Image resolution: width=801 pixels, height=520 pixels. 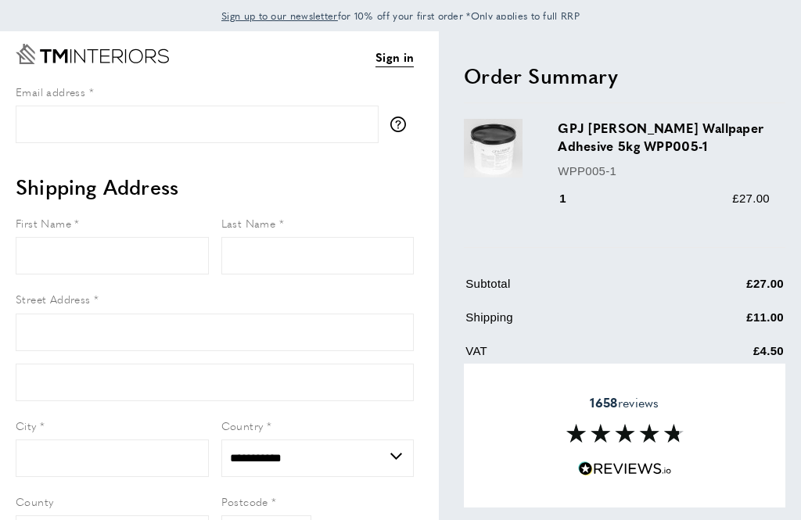 What do you see at coordinates (663, 171) in the screenshot?
I see `p: WPP005-1` at bounding box center [663, 171].